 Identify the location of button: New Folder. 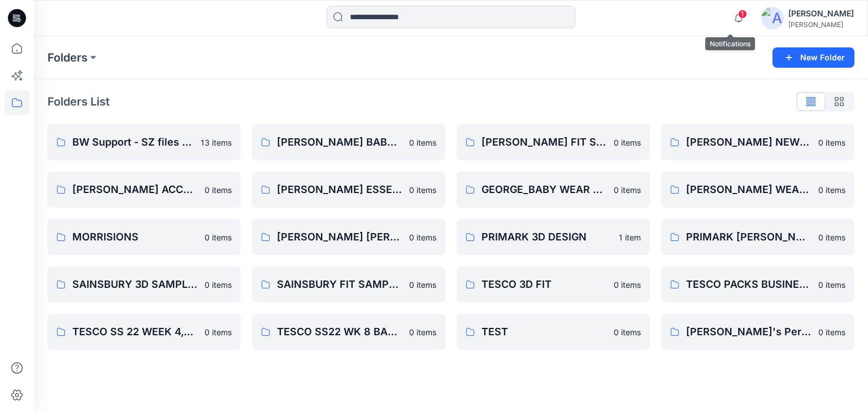
(813, 58).